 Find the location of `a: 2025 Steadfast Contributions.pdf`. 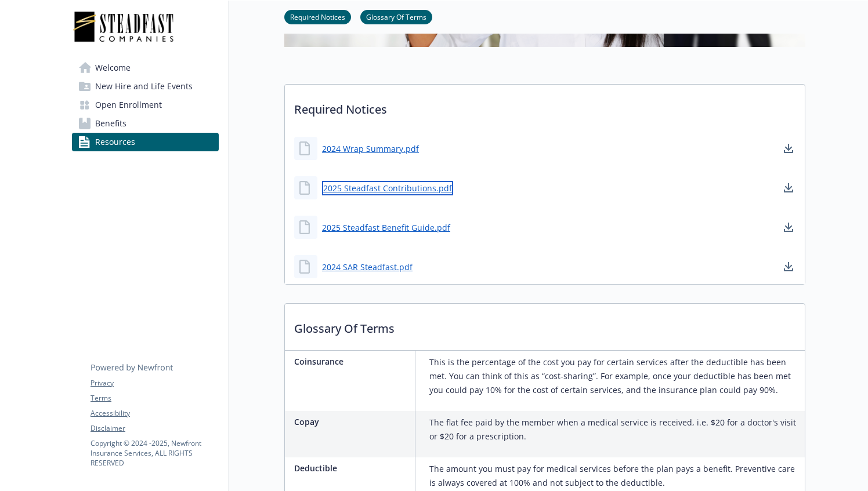

a: 2025 Steadfast Contributions.pdf is located at coordinates (388, 188).